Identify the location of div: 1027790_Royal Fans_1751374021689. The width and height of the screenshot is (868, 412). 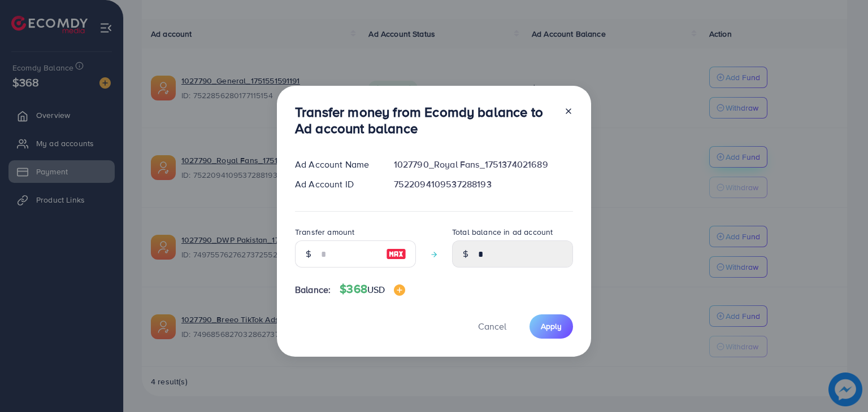
(484, 164).